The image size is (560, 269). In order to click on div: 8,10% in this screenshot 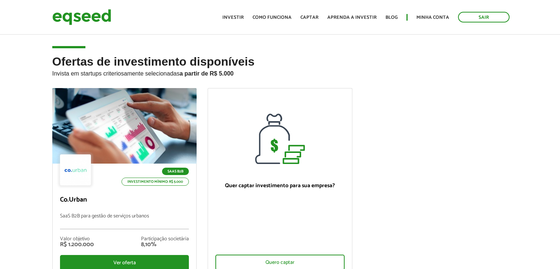, I will do `click(165, 244)`.